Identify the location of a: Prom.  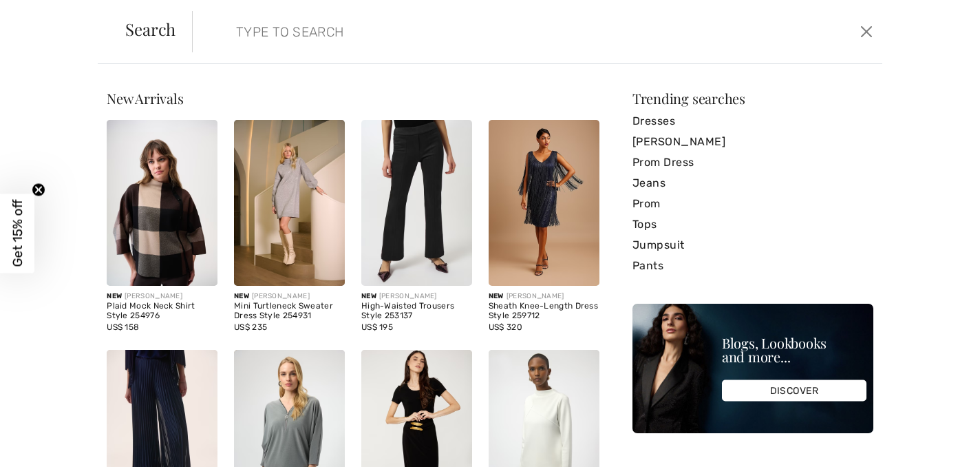
(753, 204).